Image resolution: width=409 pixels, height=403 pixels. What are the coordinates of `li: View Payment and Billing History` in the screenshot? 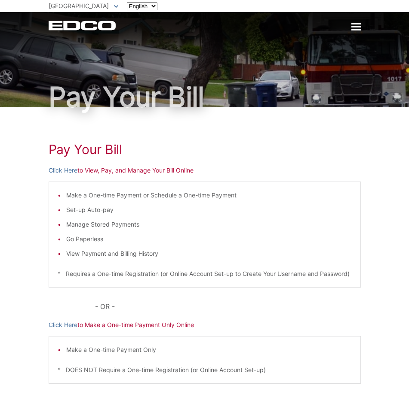 It's located at (209, 254).